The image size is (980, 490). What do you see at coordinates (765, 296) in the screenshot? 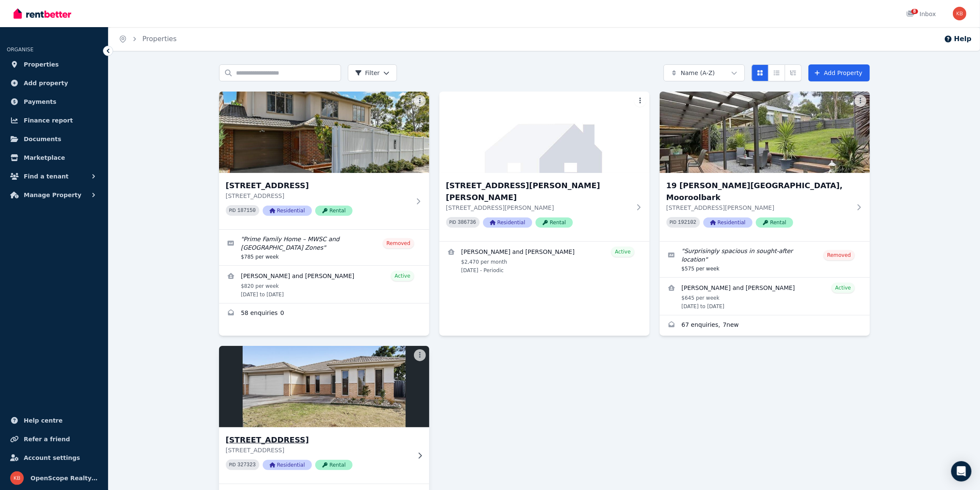
I see `a: View details for Sarah Self and Jai Alfonso Hine` at bounding box center [765, 296].